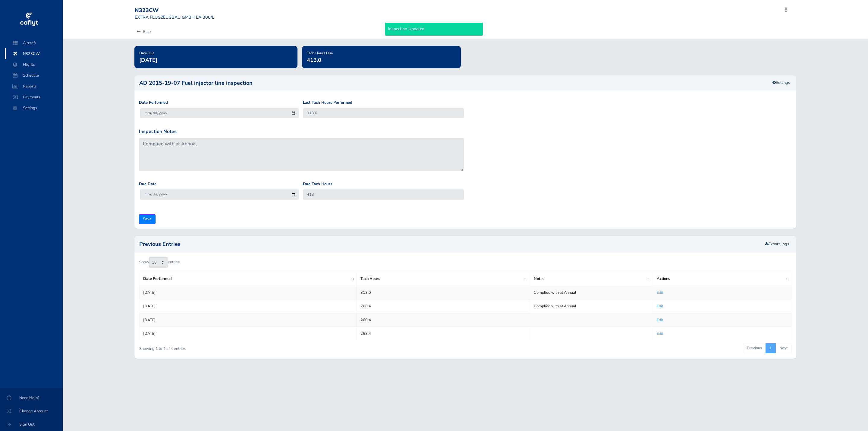  I want to click on th: Notes: activate to sort column ascending, so click(591, 279).